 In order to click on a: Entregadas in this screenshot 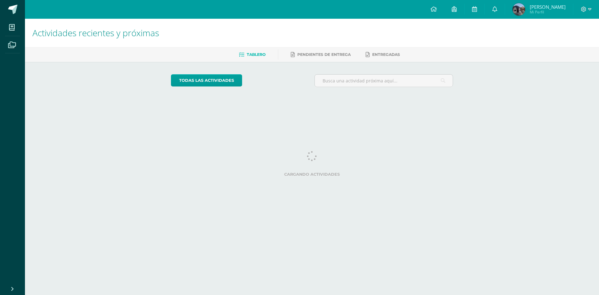, I will do `click(383, 55)`.